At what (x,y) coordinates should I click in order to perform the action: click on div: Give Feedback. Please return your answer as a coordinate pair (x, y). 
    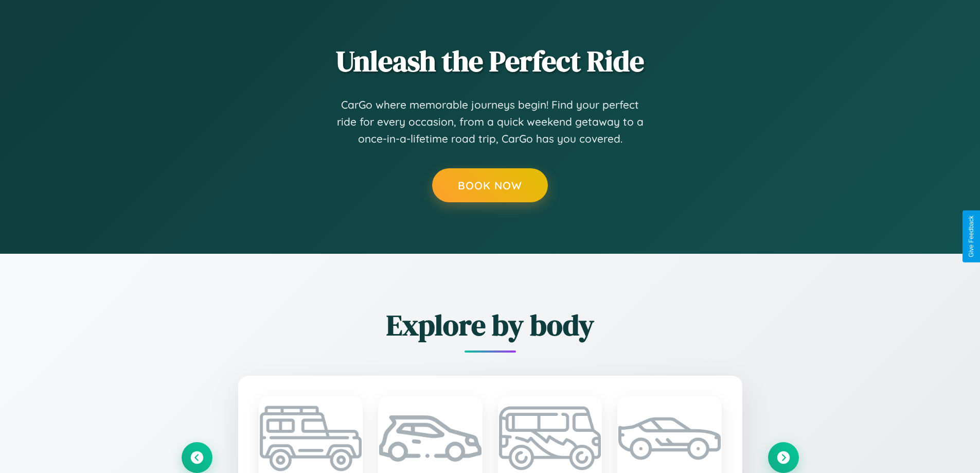
    Looking at the image, I should click on (971, 236).